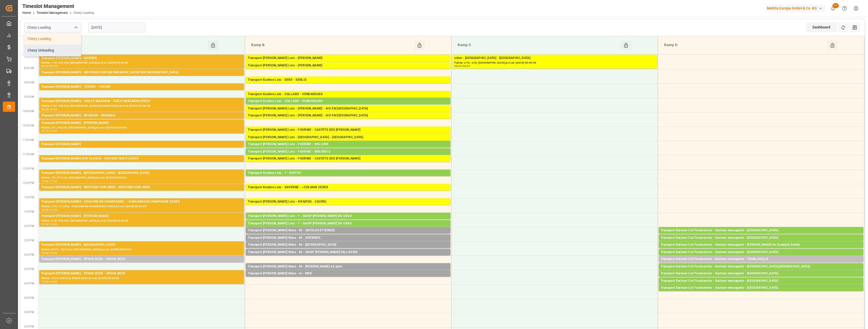  What do you see at coordinates (53, 109) in the screenshot?
I see `div: 10:00` at bounding box center [53, 109].